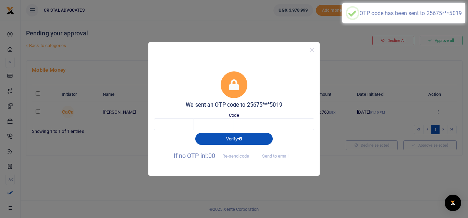 This screenshot has height=218, width=468. Describe the element at coordinates (234, 138) in the screenshot. I see `button: Verify` at that location.